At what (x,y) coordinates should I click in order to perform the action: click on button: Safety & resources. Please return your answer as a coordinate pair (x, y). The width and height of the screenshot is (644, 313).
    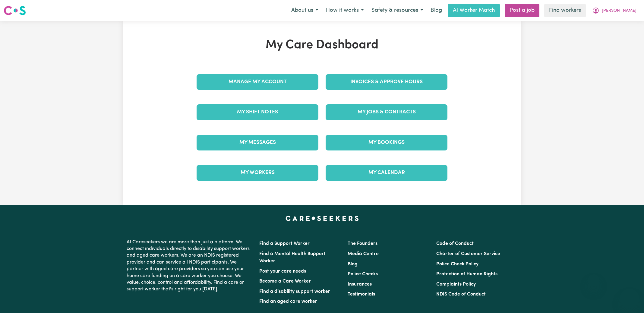
    Looking at the image, I should click on (397, 10).